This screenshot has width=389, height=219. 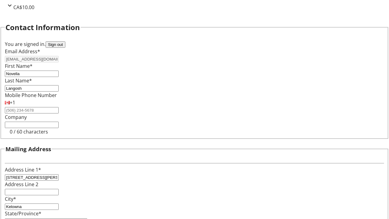 I want to click on label: Mobile Phone Number, so click(x=31, y=95).